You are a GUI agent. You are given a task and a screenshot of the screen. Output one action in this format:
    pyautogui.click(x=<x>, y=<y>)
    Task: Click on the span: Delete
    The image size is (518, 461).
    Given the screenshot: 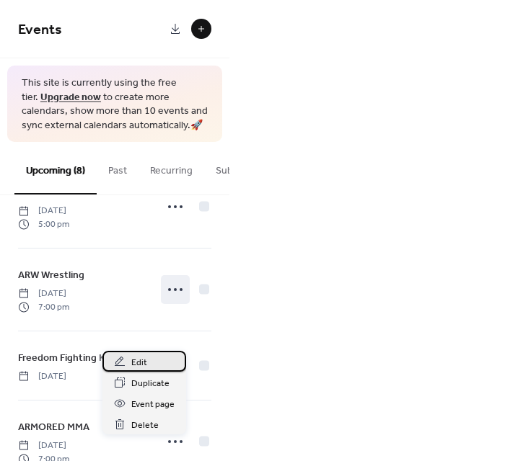 What is the action you would take?
    pyautogui.click(x=145, y=425)
    